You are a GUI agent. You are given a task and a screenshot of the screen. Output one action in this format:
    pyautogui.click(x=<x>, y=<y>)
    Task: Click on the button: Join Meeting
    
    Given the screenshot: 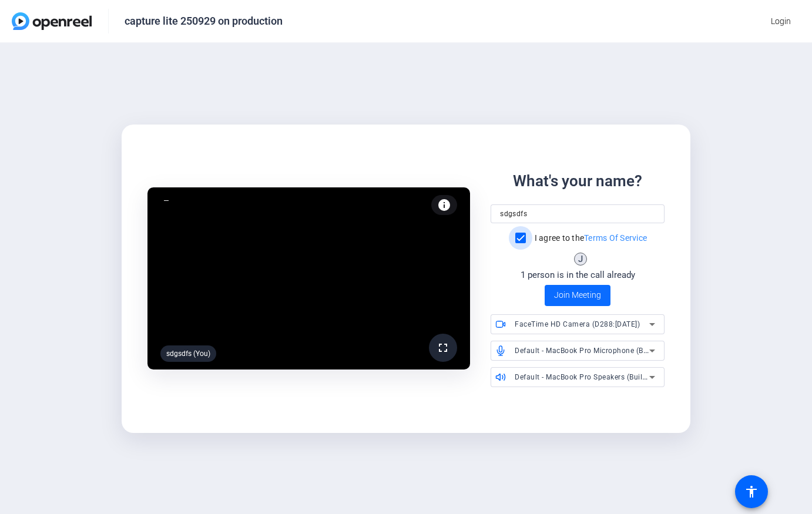 What is the action you would take?
    pyautogui.click(x=577, y=296)
    